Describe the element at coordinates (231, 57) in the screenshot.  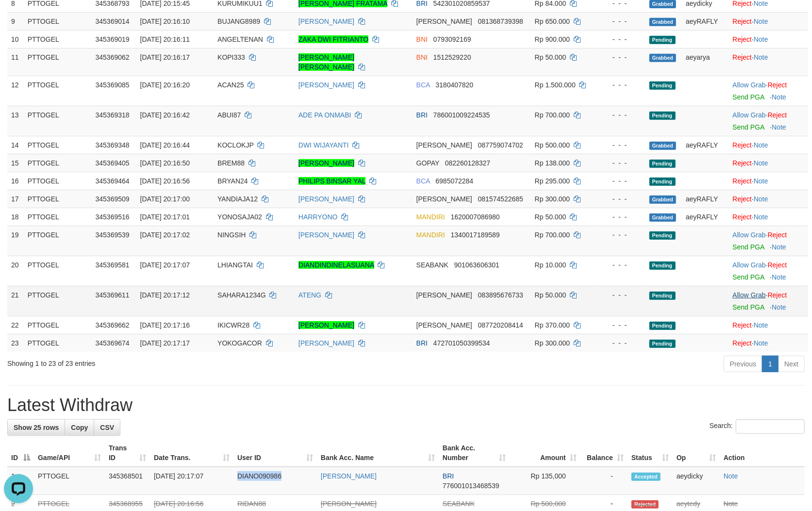
I see `span: KOPI333` at that location.